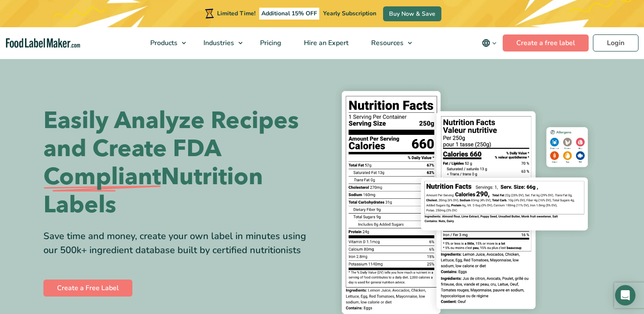 This screenshot has width=644, height=314. What do you see at coordinates (165, 43) in the screenshot?
I see `a: Products` at bounding box center [165, 43].